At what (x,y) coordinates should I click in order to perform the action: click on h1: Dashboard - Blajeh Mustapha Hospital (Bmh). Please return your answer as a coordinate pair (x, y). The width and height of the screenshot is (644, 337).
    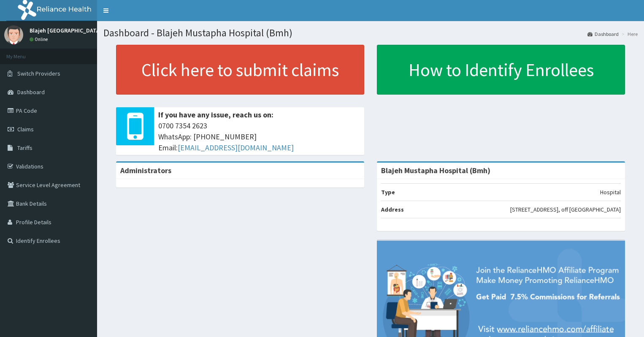
    Looking at the image, I should click on (371, 33).